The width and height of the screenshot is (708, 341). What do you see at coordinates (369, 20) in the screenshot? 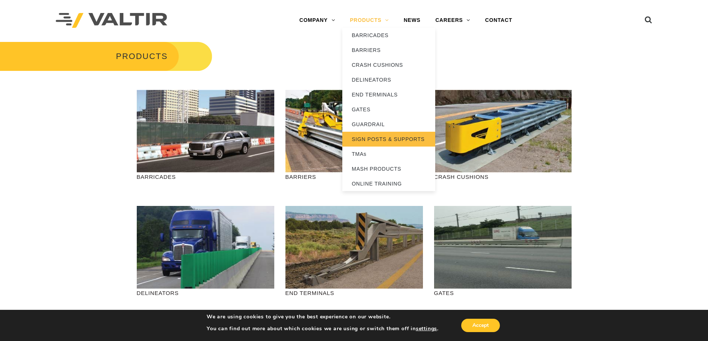
I see `a: PRODUCTS` at bounding box center [369, 20].